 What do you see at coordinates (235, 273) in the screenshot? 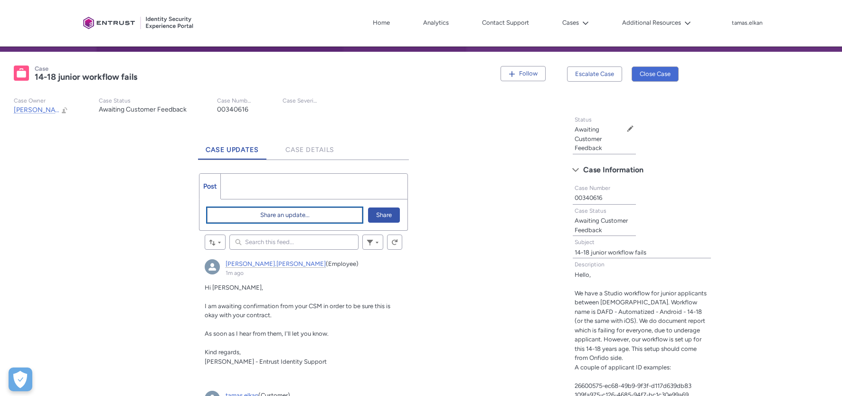
I see `a: 1m ago` at bounding box center [235, 273].